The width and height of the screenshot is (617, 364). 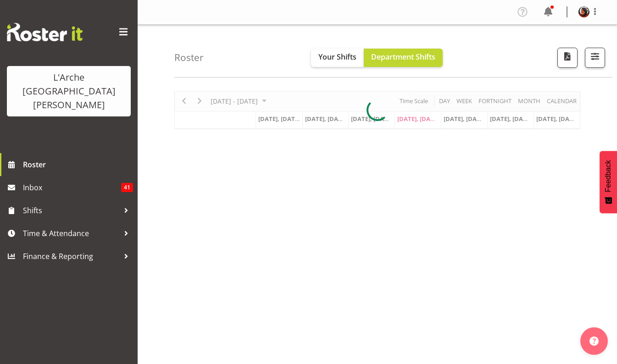 I want to click on span: Time & Attendance, so click(x=71, y=233).